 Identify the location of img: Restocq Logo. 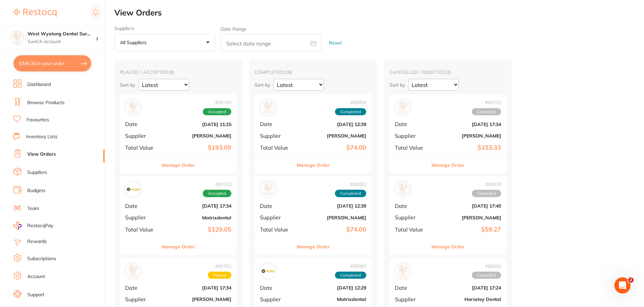
(35, 13).